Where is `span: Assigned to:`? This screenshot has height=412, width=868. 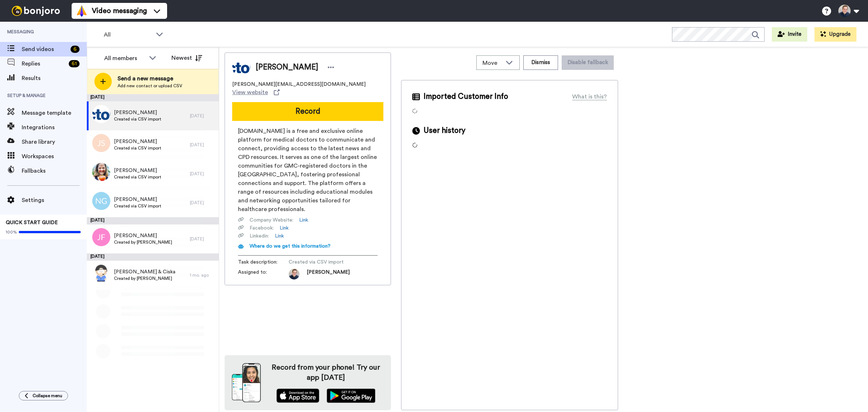
span: Assigned to: is located at coordinates (263, 274).